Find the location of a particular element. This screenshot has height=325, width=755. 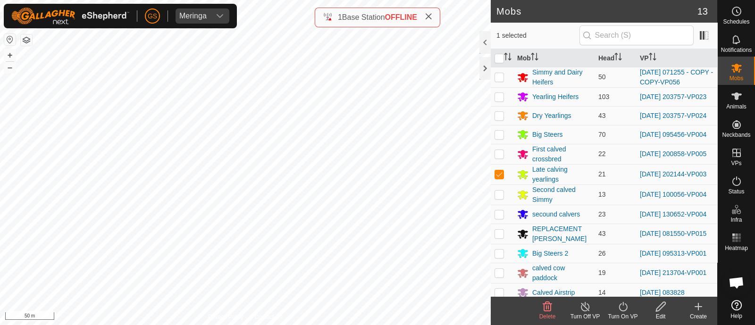

span: Infra is located at coordinates (736, 220).